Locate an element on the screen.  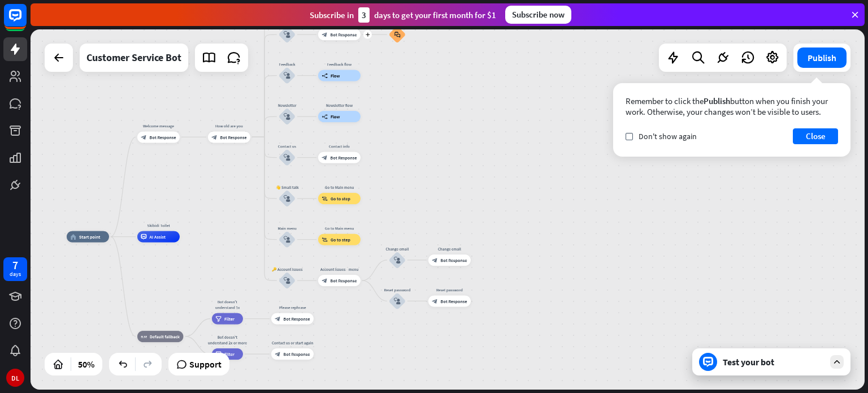
span: Don't show again is located at coordinates (668, 136).